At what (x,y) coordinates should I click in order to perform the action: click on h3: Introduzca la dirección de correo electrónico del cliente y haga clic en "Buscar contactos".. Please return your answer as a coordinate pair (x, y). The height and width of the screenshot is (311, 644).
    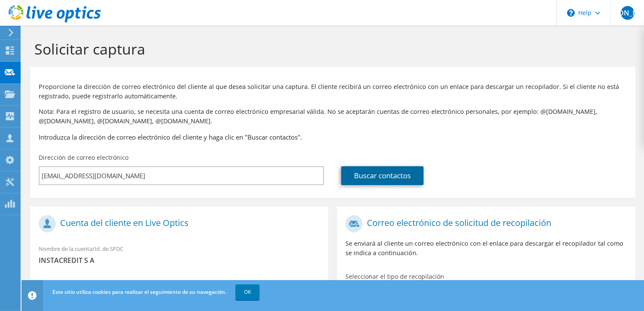
    Looking at the image, I should click on (333, 137).